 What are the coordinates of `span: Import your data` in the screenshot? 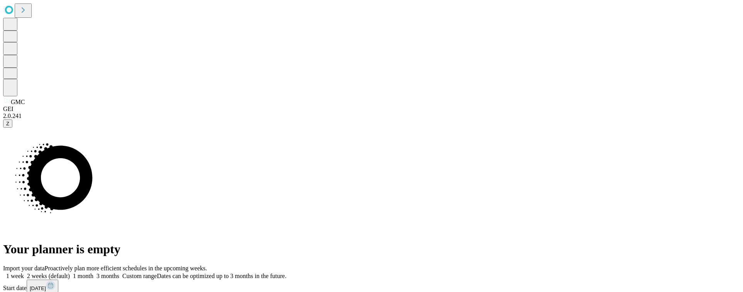 It's located at (24, 268).